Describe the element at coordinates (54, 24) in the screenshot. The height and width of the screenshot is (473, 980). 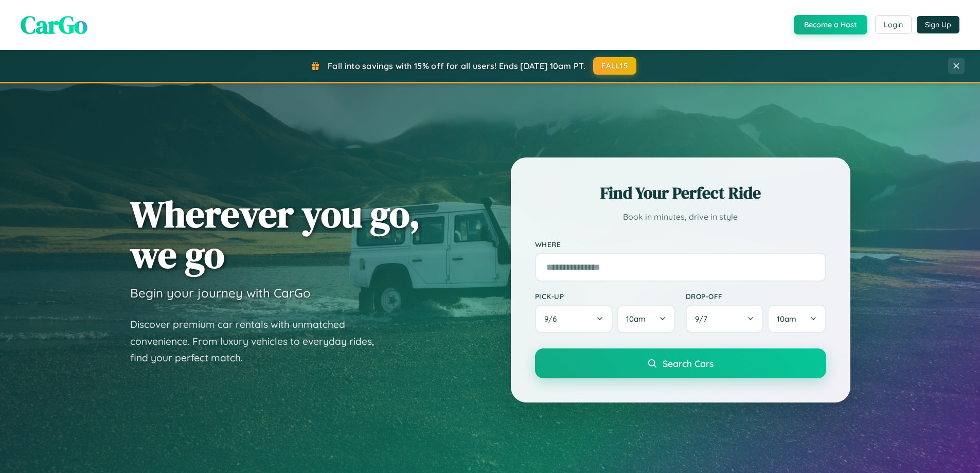
I see `span: CarGo` at that location.